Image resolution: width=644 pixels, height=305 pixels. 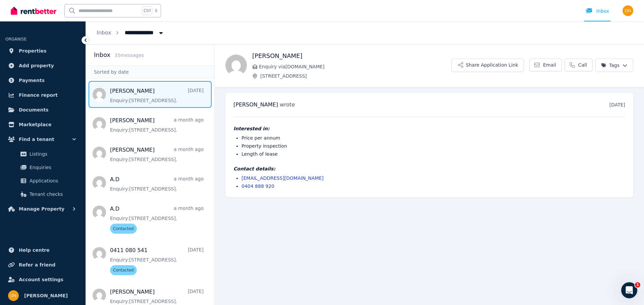 What do you see at coordinates (549, 65) in the screenshot?
I see `span: Email` at bounding box center [549, 65].